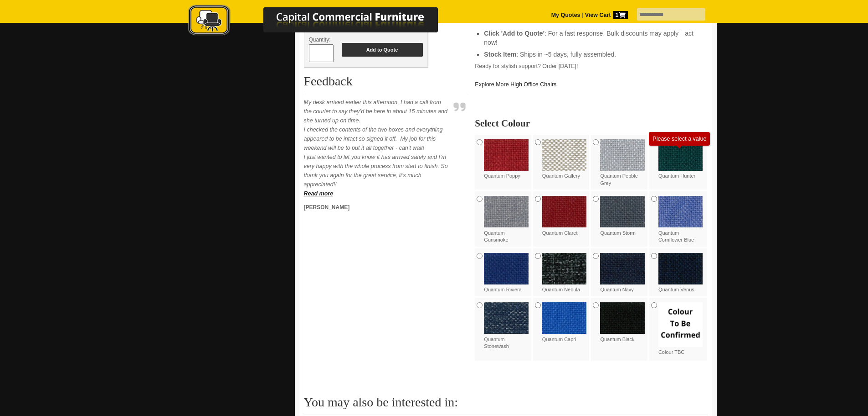 The image size is (868, 416). Describe the element at coordinates (507, 318) in the screenshot. I see `img: Quantum Stonewash` at that location.